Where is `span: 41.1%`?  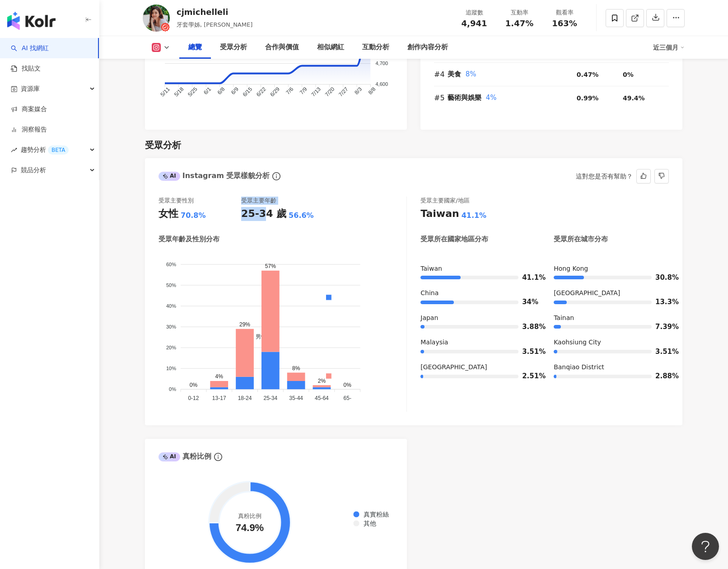 span: 41.1% is located at coordinates (529, 277).